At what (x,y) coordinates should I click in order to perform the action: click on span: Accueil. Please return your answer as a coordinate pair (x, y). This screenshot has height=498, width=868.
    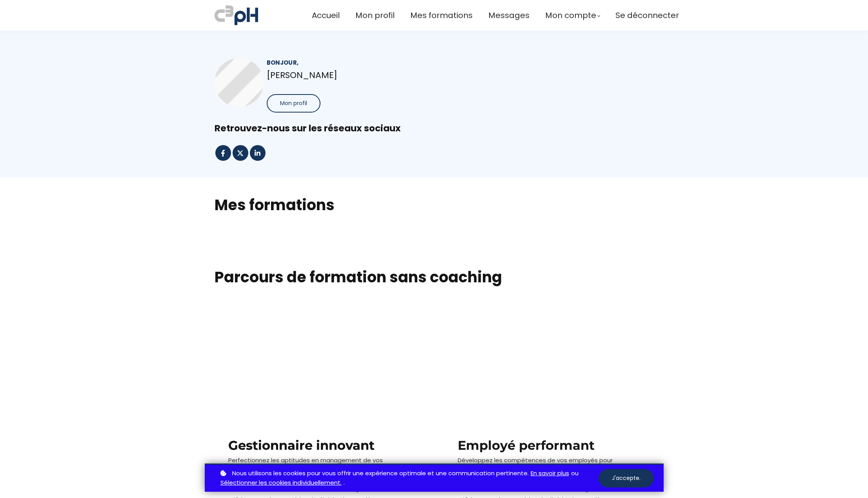
    Looking at the image, I should click on (325, 16).